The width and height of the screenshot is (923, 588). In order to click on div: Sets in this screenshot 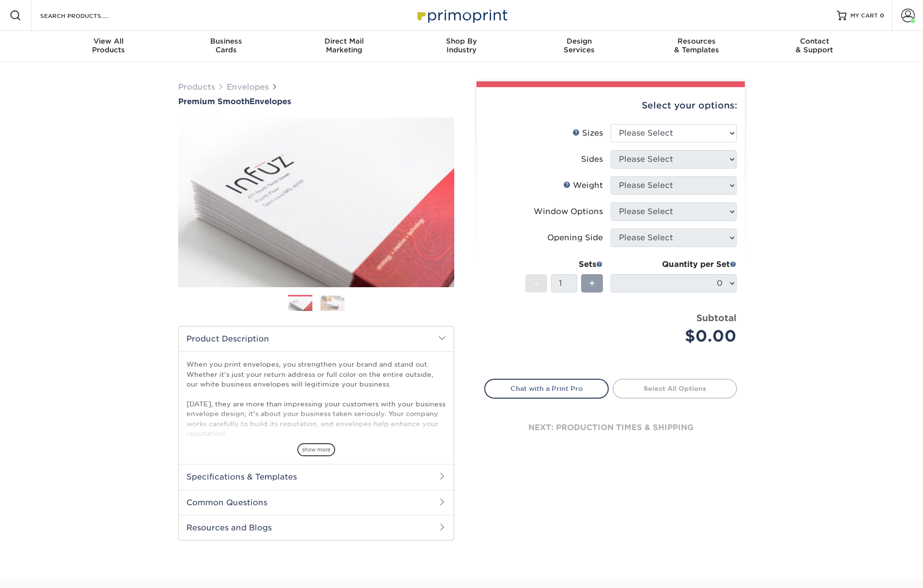, I will do `click(564, 264)`.